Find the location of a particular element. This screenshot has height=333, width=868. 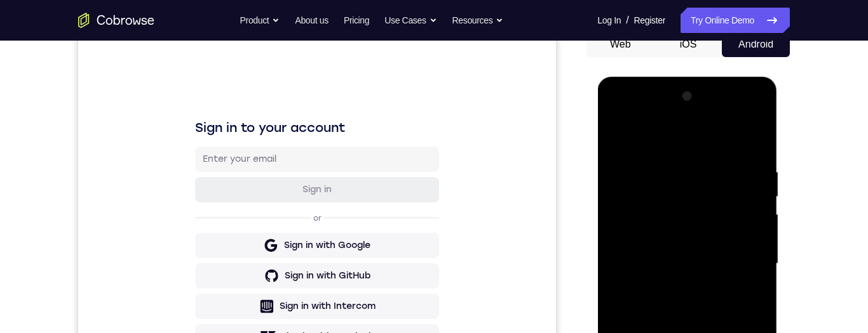

button: Sign in with GitHub is located at coordinates (239, 245).